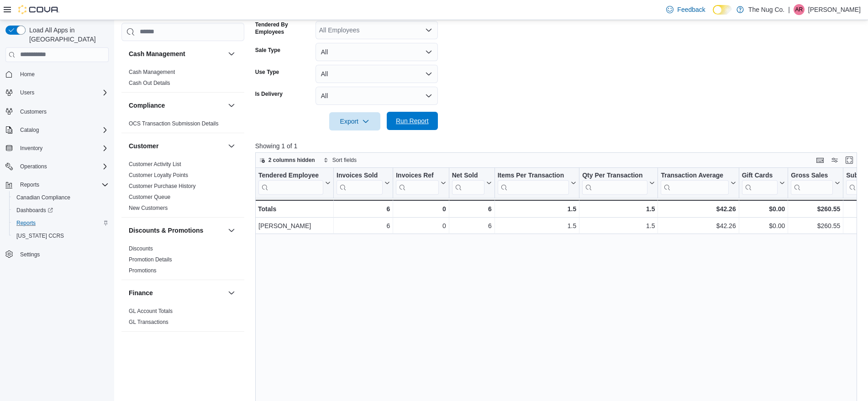  I want to click on span: Cash Management, so click(152, 72).